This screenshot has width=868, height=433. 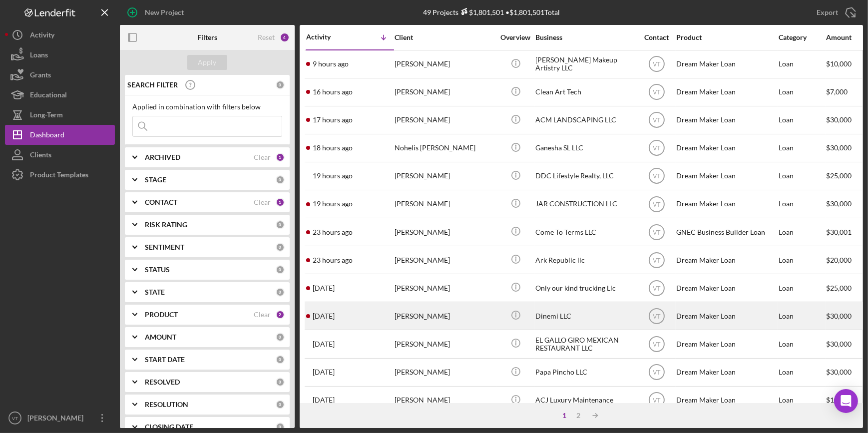 I want to click on div: Product, so click(x=726, y=38).